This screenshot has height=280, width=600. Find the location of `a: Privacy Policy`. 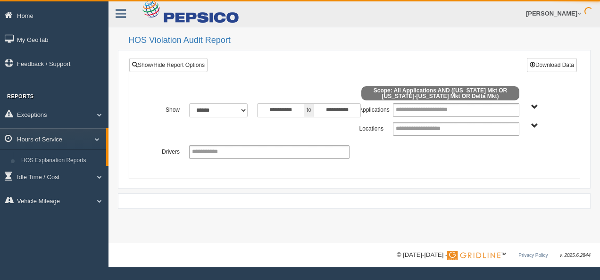

a: Privacy Policy is located at coordinates (533, 255).